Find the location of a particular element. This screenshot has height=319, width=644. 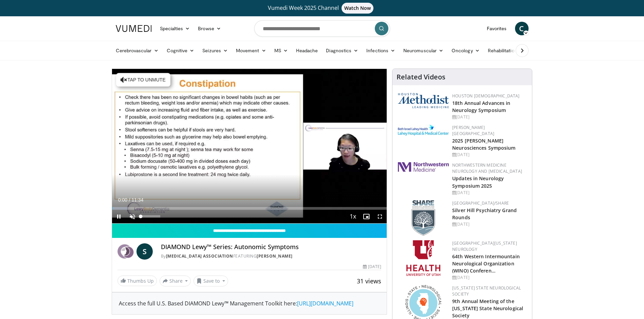

a: Updates in Neurology Symposium 2025 is located at coordinates (478, 182).